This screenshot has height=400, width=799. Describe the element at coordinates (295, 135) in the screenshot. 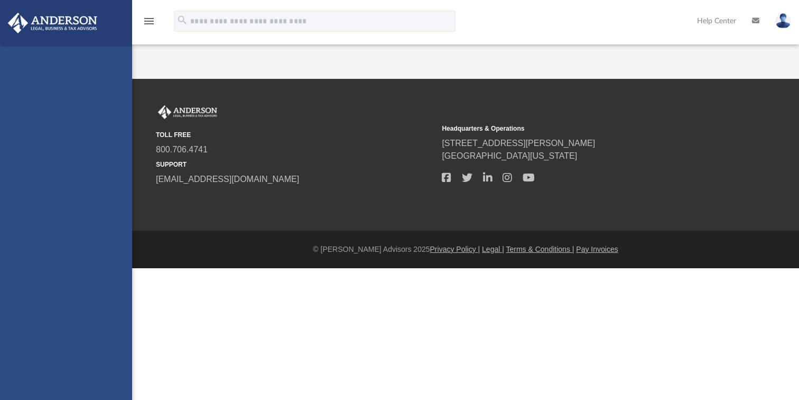

I see `small: TOLL FREE` at that location.